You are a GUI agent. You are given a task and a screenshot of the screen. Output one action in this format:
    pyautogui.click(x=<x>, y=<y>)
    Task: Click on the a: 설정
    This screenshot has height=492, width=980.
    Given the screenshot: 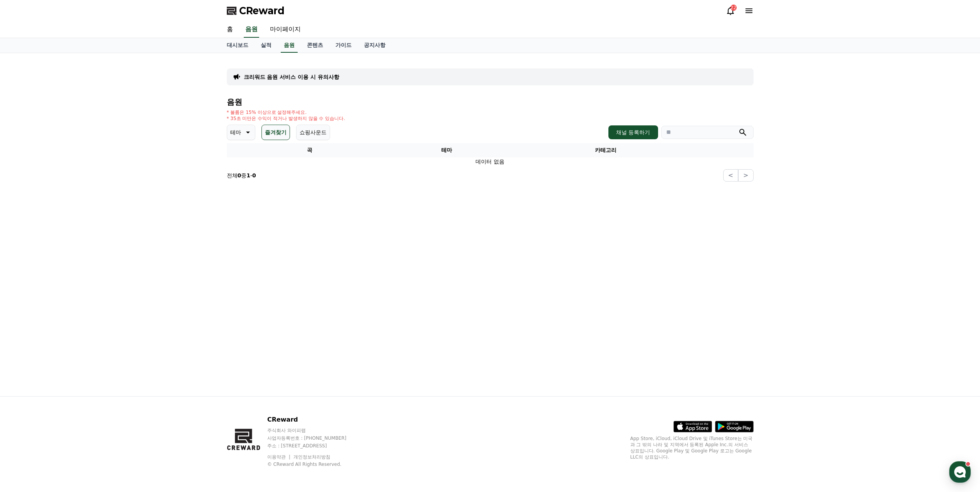 What is the action you would take?
    pyautogui.click(x=123, y=253)
    